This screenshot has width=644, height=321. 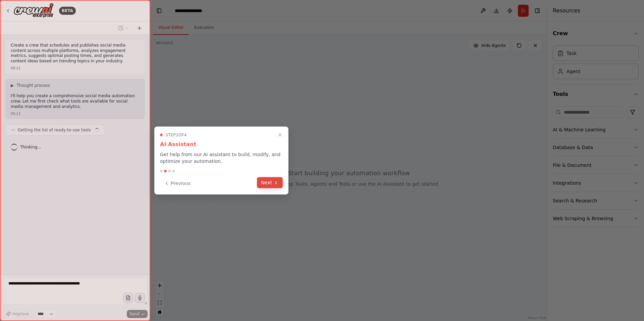 What do you see at coordinates (221, 158) in the screenshot?
I see `p: Get help from our AI assistant to build, modify, and optimize your automation.` at bounding box center [221, 158].